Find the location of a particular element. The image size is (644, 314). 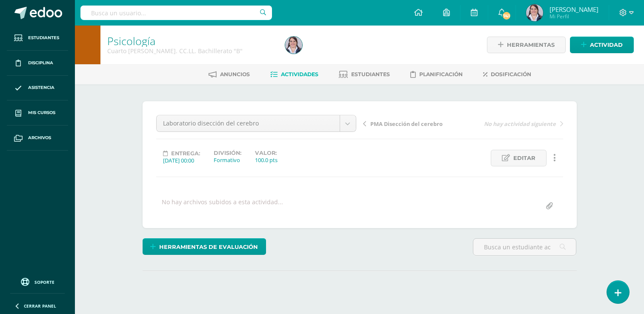

input: Busca un usuario... is located at coordinates (176, 13).